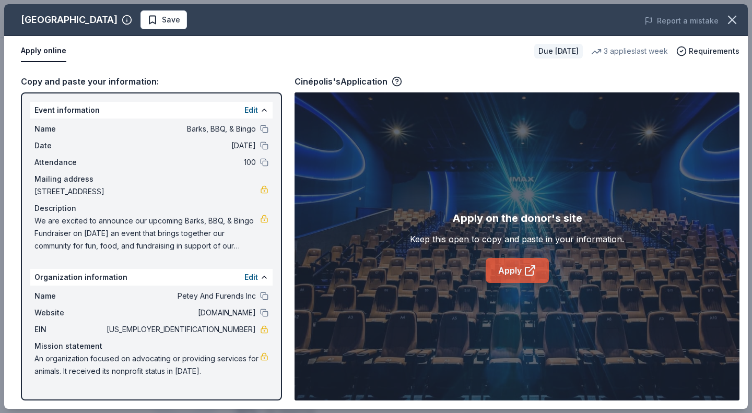 This screenshot has width=752, height=413. I want to click on div: Keep this open to copy and paste in your information., so click(517, 239).